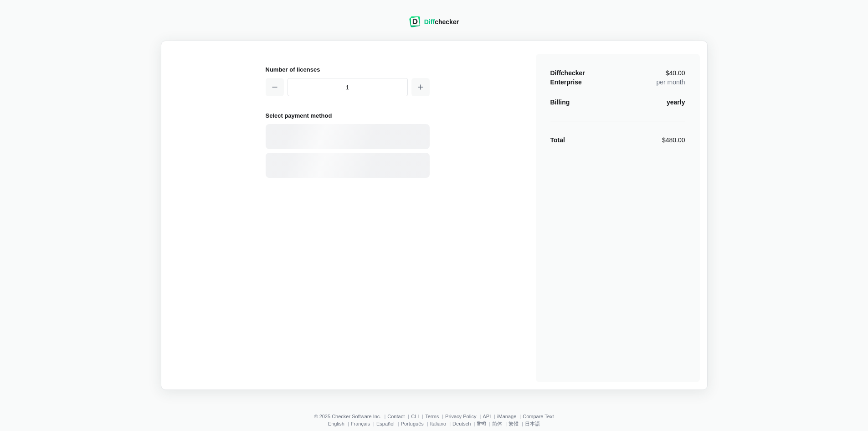 The height and width of the screenshot is (431, 868). Describe the element at coordinates (558, 140) in the screenshot. I see `strong: Total` at that location.